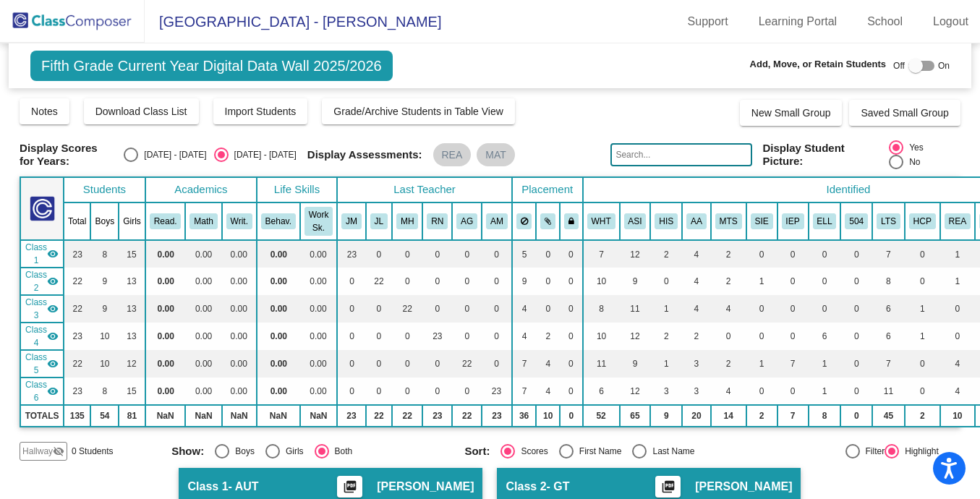 The width and height of the screenshot is (980, 499). I want to click on td: Jodi Massack - AUT, so click(42, 254).